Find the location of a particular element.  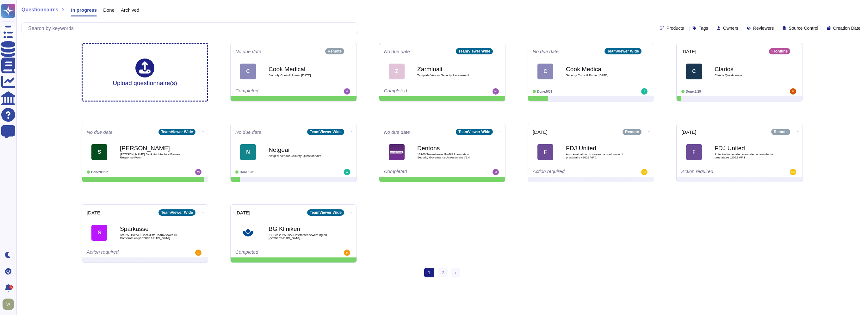

span: Creation Date is located at coordinates (847, 28).